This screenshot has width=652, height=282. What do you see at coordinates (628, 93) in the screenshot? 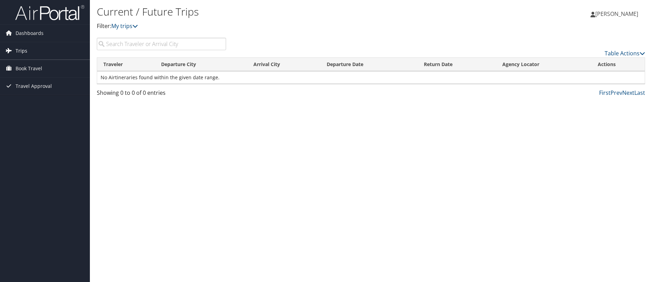
I see `a: Next` at bounding box center [628, 93].